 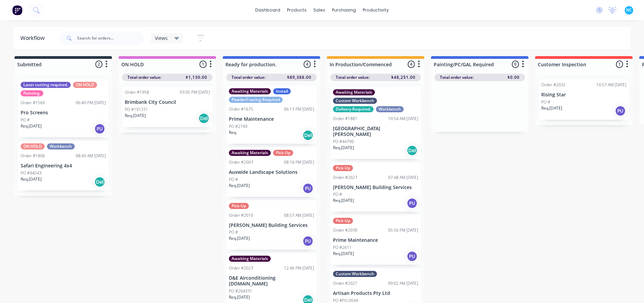 What do you see at coordinates (241, 162) in the screenshot?
I see `div: Order #2007` at bounding box center [241, 162].